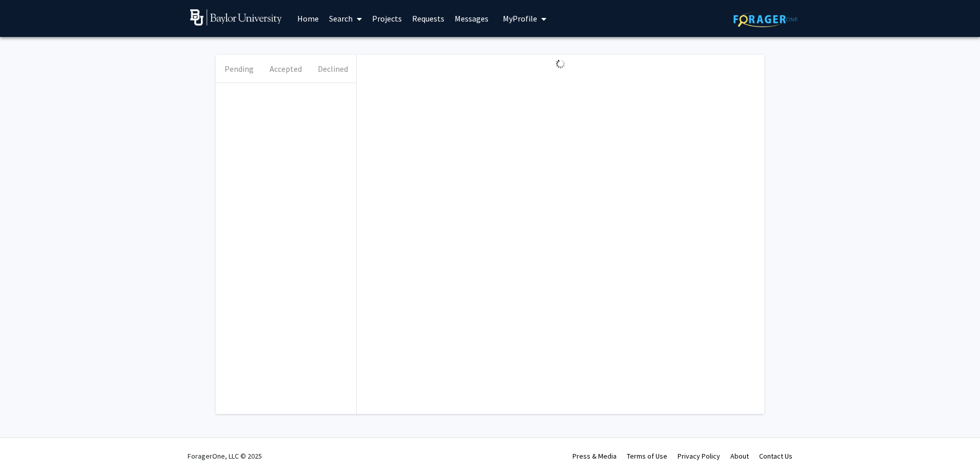  What do you see at coordinates (471, 18) in the screenshot?
I see `a: Messages` at bounding box center [471, 18].